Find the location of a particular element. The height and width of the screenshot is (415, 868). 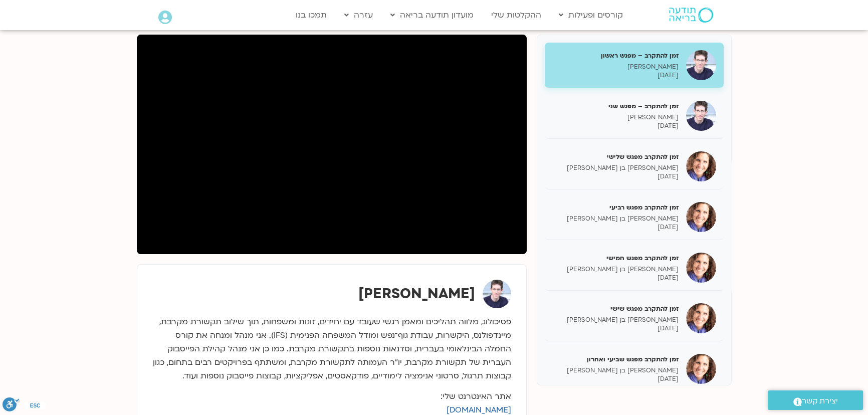

span: יצירת קשר is located at coordinates (820, 401).